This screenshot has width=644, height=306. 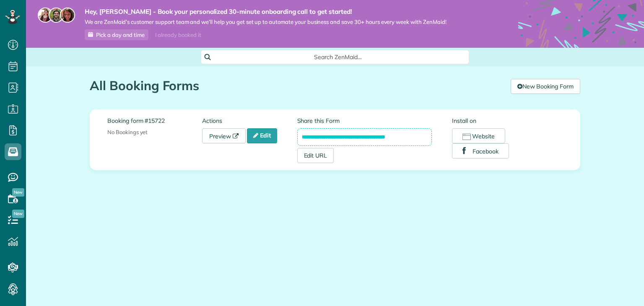 I want to click on button: Website, so click(x=478, y=136).